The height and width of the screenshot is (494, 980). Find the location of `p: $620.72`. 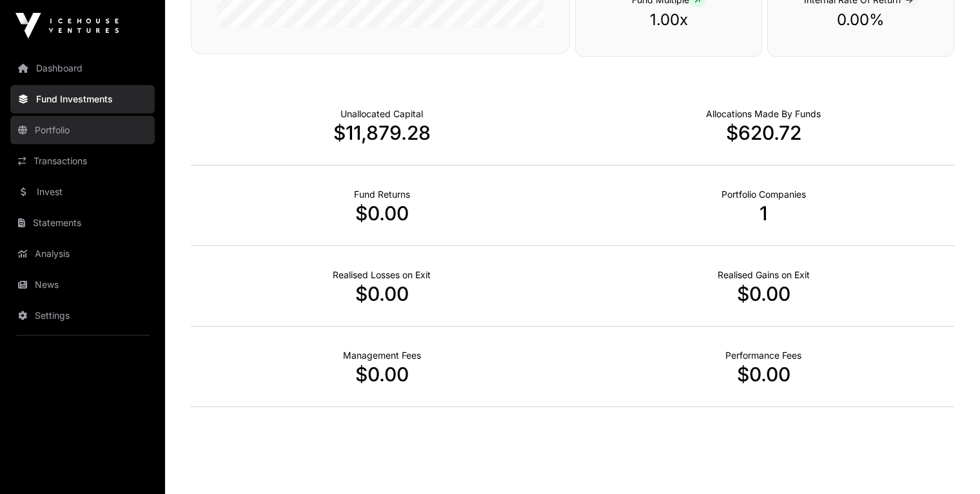

p: $620.72 is located at coordinates (763, 133).